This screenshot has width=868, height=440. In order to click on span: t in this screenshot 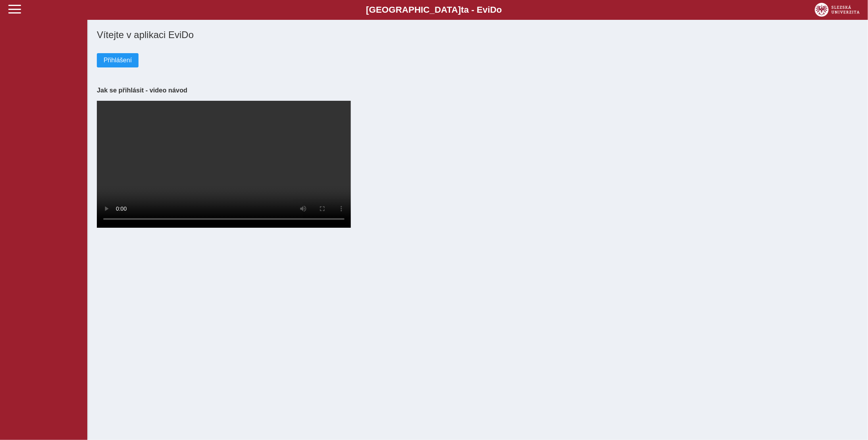, I will do `click(462, 9)`.